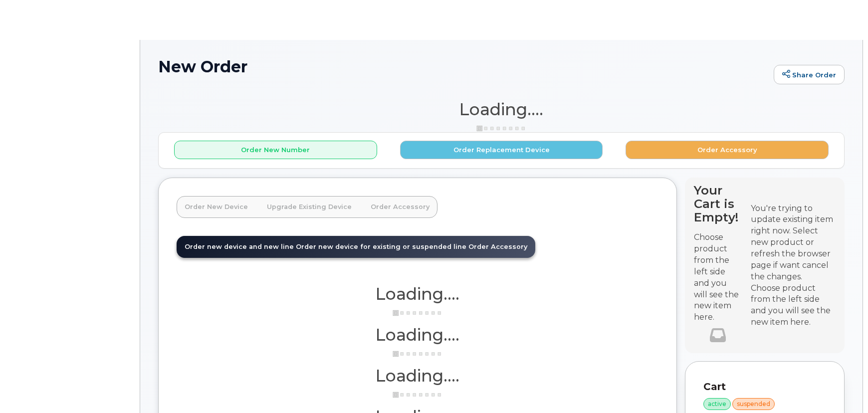 The height and width of the screenshot is (413, 868). I want to click on h1: New Order, so click(464, 66).